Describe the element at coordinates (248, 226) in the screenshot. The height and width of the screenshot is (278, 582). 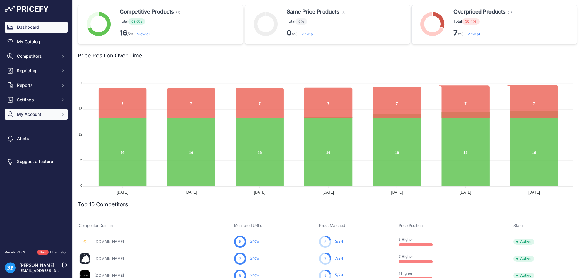
I see `span: Monitored URLs` at that location.